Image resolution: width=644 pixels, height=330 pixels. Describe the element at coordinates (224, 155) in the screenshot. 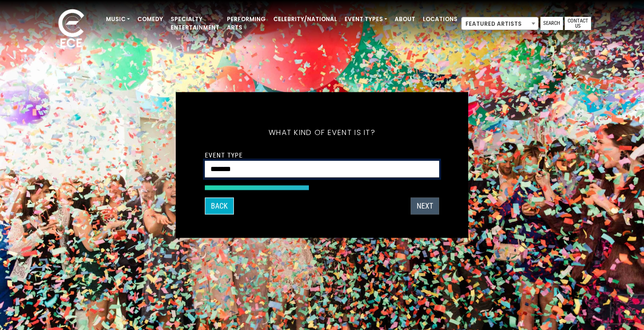

I see `label: Event Type` at that location.